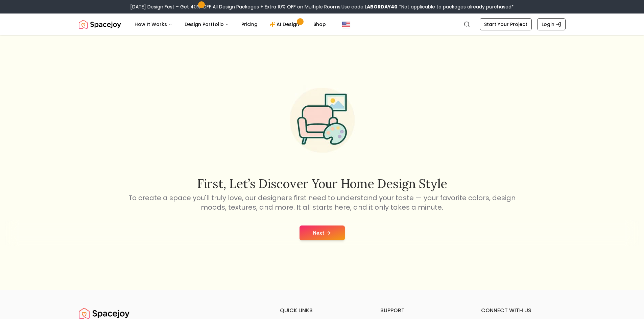  Describe the element at coordinates (523, 310) in the screenshot. I see `h6: connect with us` at that location.